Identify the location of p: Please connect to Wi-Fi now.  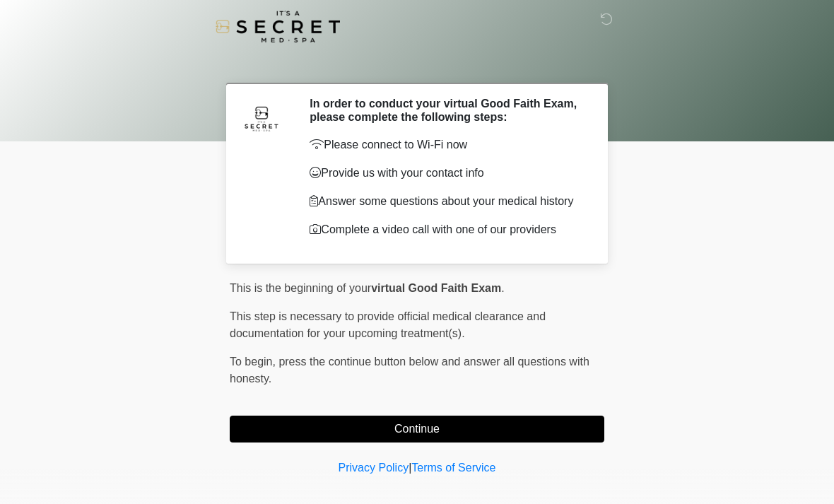
(446, 145).